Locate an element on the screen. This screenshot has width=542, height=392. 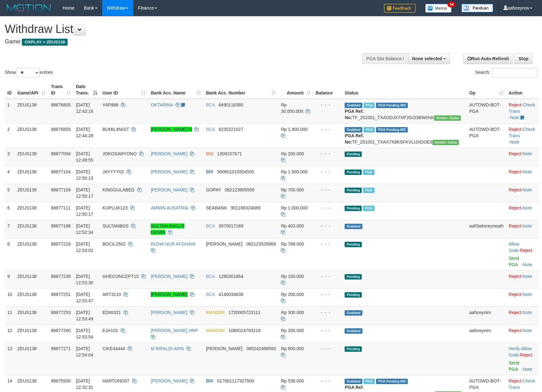
b: PGA Ref. No: is located at coordinates (354, 139).